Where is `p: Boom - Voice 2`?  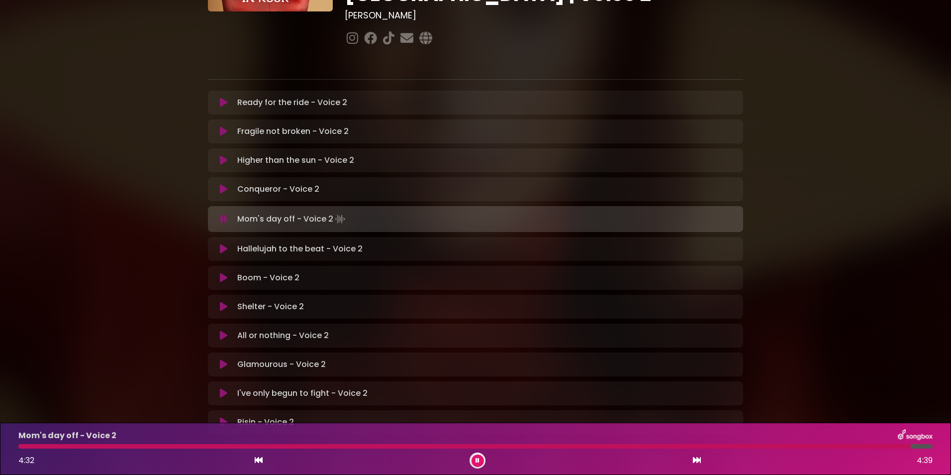
p: Boom - Voice 2 is located at coordinates (268, 278).